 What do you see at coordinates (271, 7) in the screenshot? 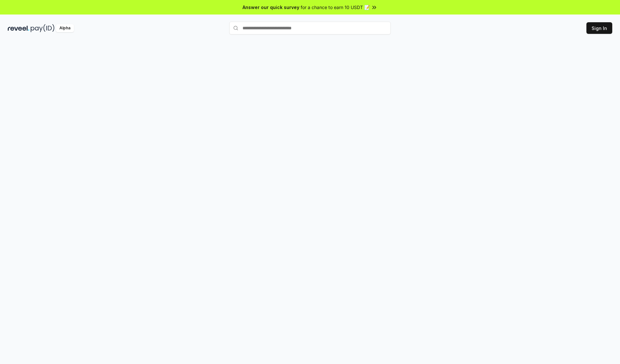
I see `span: Answer our quick survey` at bounding box center [271, 7].